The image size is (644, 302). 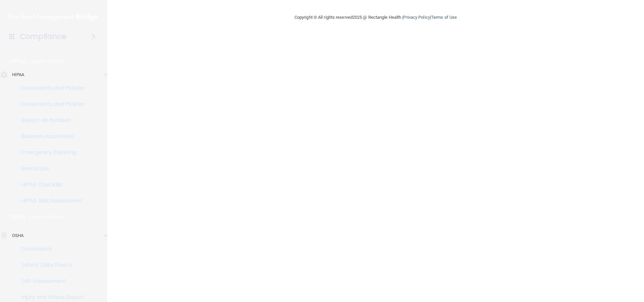 What do you see at coordinates (50, 169) in the screenshot?
I see `p: Resources` at bounding box center [50, 169].